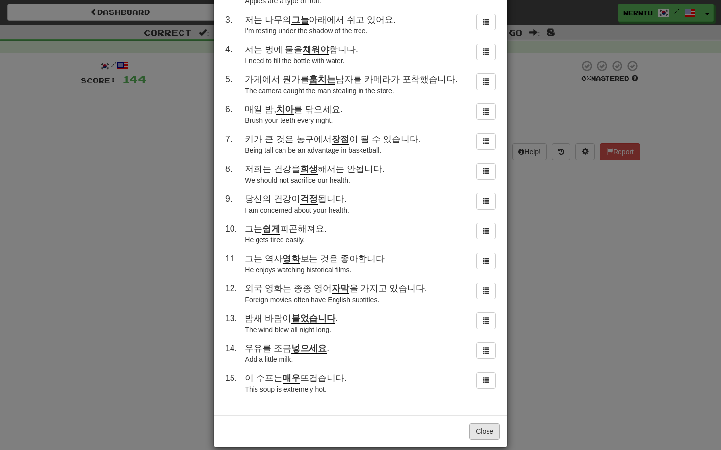 The image size is (721, 450). I want to click on span: 밤새 바람이 ., so click(291, 319).